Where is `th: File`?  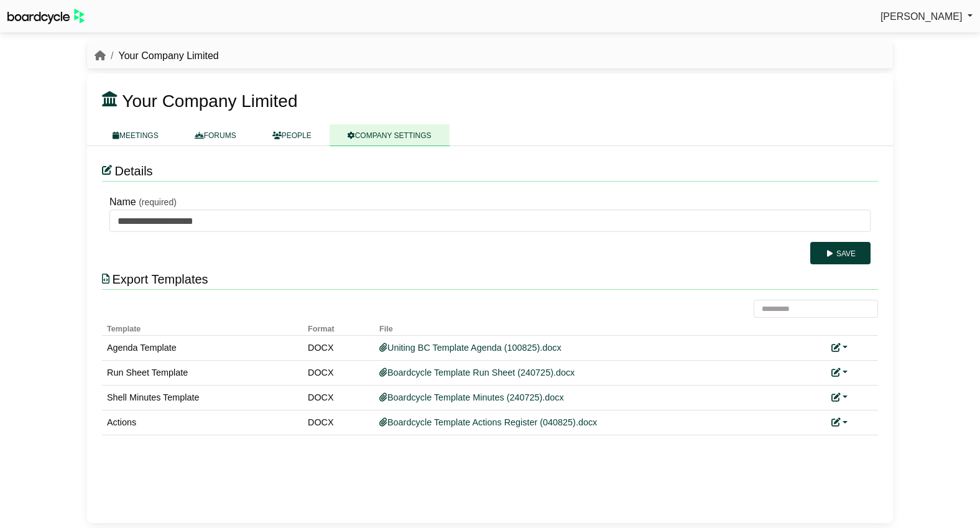
th: File is located at coordinates (600, 326).